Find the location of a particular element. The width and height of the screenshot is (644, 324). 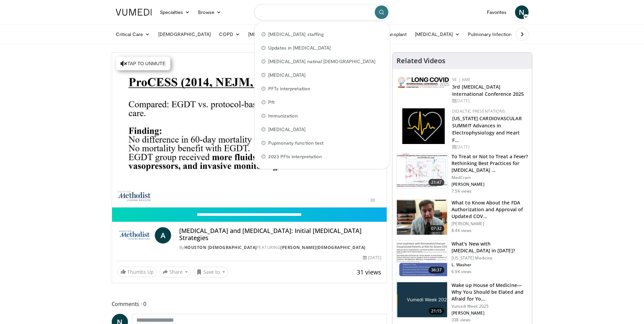

a: Pulmonary Infection is located at coordinates (493, 34).